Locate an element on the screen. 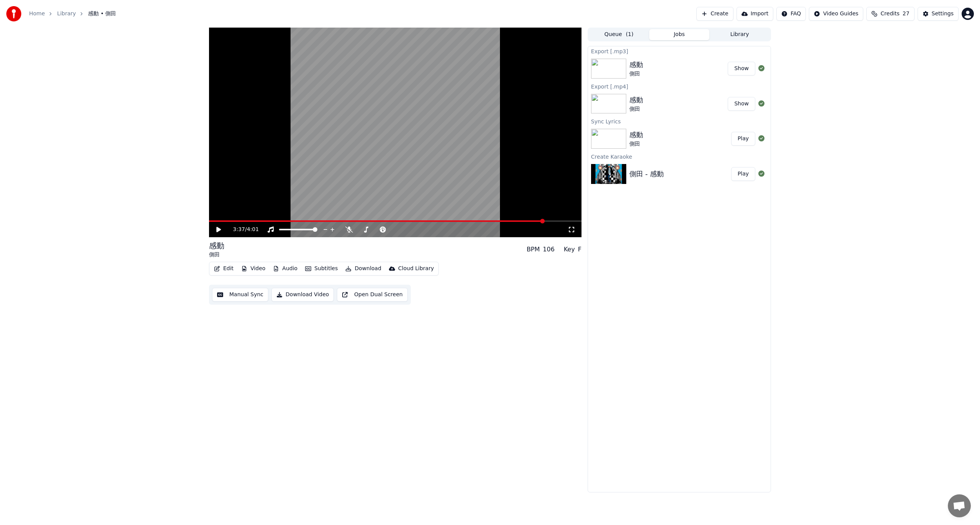 The width and height of the screenshot is (980, 525). a: Library is located at coordinates (66, 14).